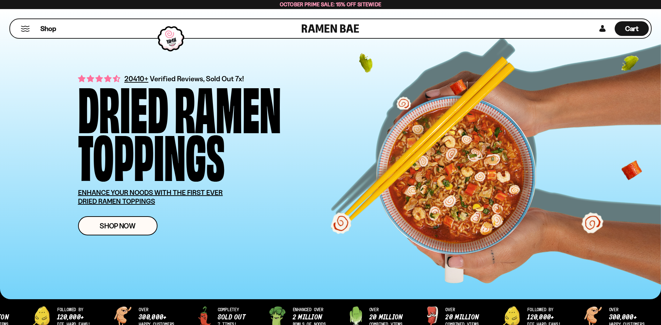  I want to click on div: Ramen, so click(228, 106).